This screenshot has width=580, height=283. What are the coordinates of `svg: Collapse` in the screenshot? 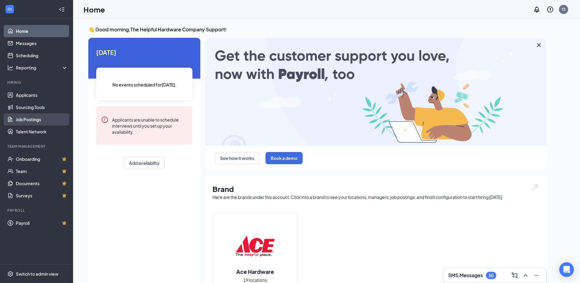 It's located at (62, 9).